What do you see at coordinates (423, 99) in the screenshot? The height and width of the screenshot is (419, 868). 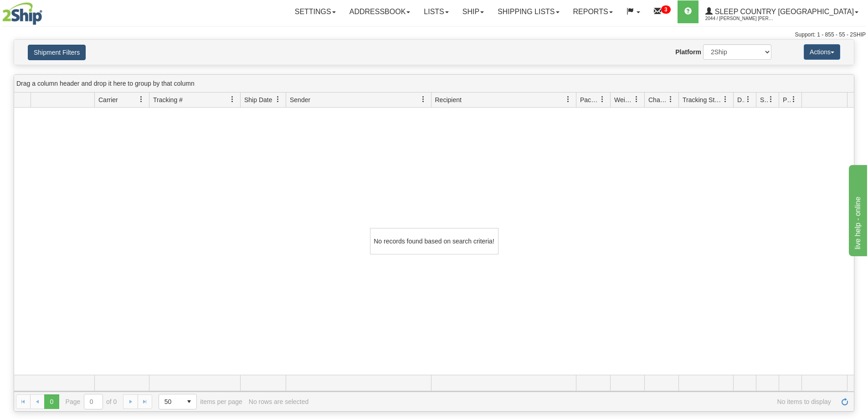 I see `a: Sender filter column settings` at bounding box center [423, 99].